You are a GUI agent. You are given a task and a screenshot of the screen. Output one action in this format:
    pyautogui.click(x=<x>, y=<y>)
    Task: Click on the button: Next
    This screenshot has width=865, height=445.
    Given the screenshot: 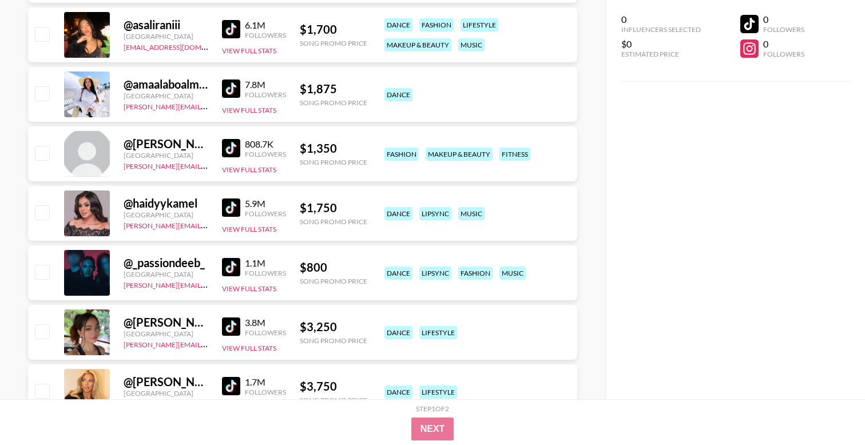 What is the action you would take?
    pyautogui.click(x=433, y=429)
    